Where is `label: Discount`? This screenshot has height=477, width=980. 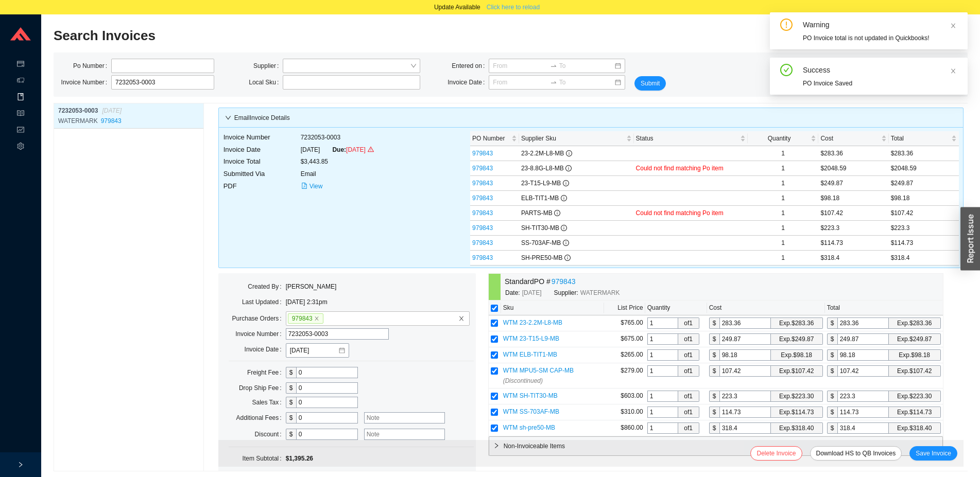
label: Discount is located at coordinates (270, 435).